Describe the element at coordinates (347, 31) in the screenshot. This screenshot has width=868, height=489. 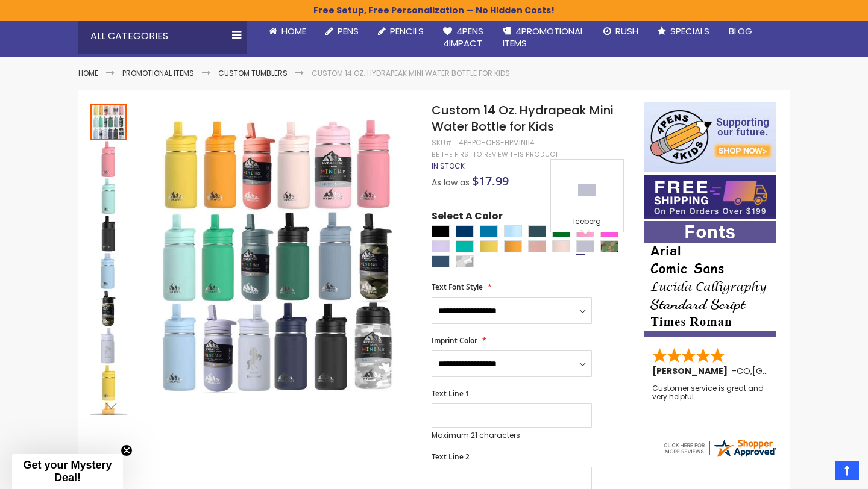
I see `span: Pens` at that location.